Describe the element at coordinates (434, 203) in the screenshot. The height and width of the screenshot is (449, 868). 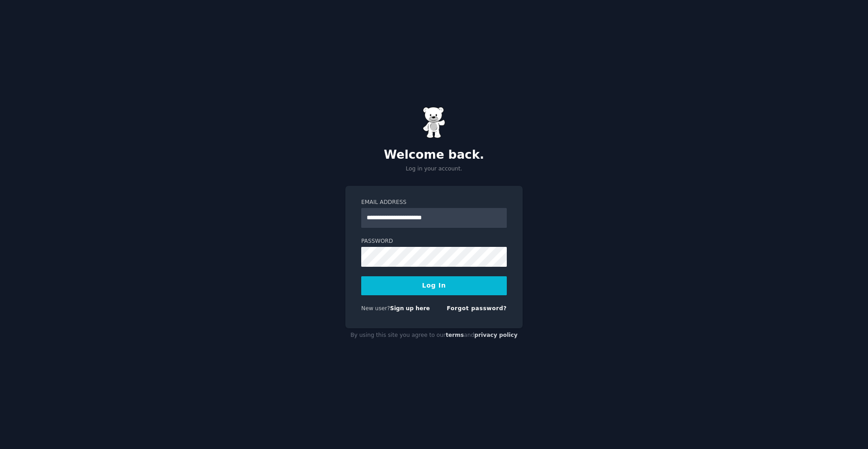
I see `label: Email Address` at that location.